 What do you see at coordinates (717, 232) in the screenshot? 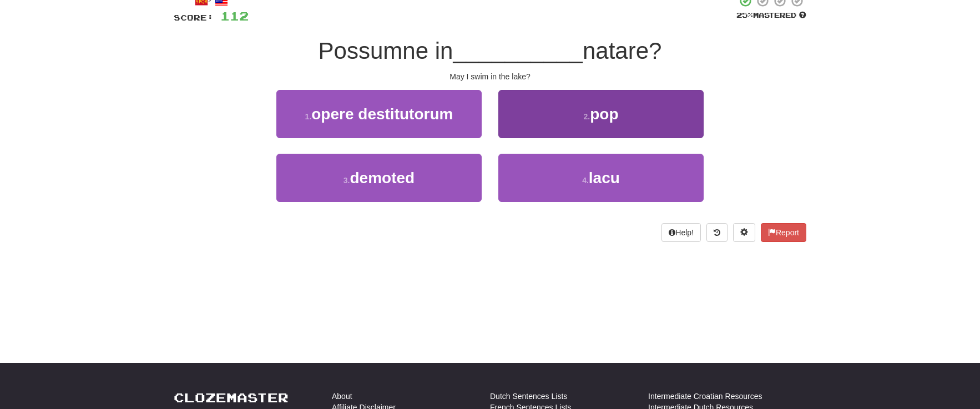
I see `button: Round history (alt+y)` at bounding box center [717, 232].